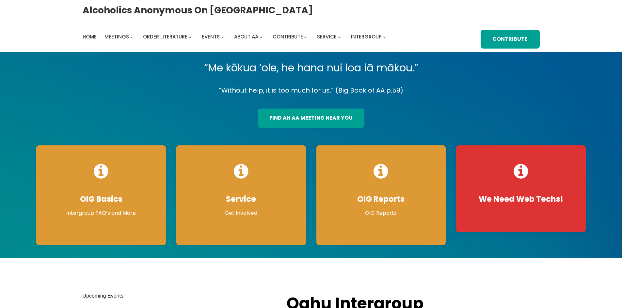 Image resolution: width=622 pixels, height=308 pixels. I want to click on button: About AA submenu, so click(261, 37).